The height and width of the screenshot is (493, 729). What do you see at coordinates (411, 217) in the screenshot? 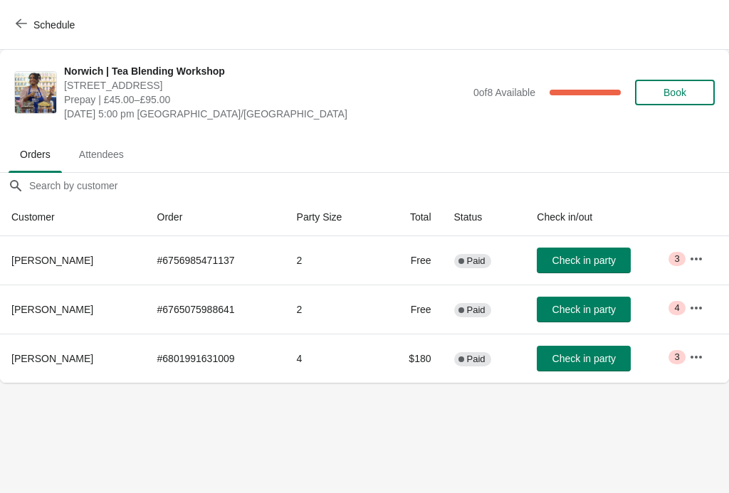
I see `th: Total` at bounding box center [411, 217].